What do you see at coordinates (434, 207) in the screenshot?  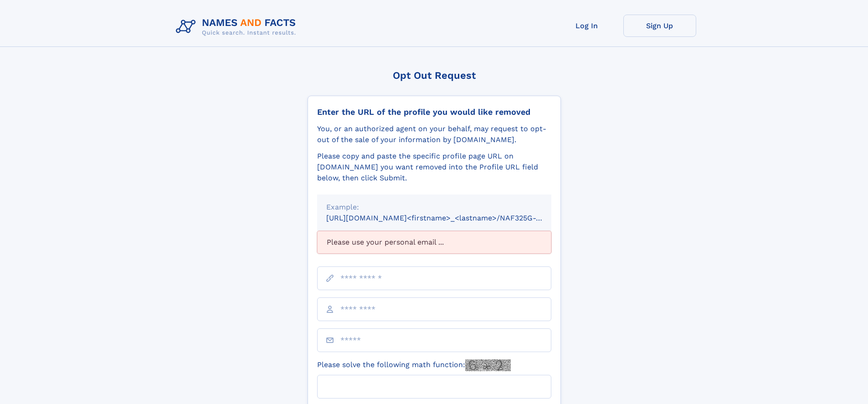 I see `div: Example:` at bounding box center [434, 207].